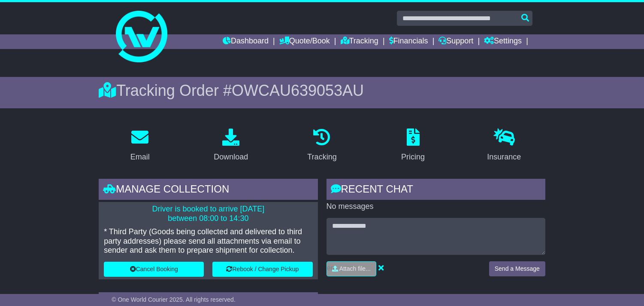 Image resolution: width=644 pixels, height=306 pixels. Describe the element at coordinates (322, 157) in the screenshot. I see `div: Tracking` at that location.